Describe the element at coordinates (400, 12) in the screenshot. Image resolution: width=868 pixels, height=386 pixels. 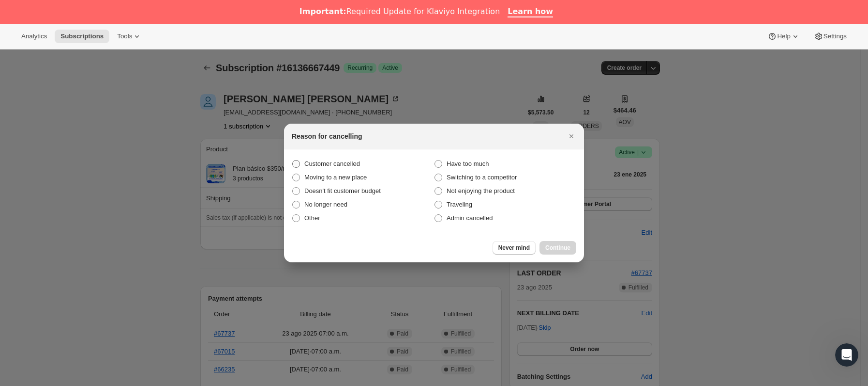
I see `div: Required Update for Klaviyo Integration` at that location.